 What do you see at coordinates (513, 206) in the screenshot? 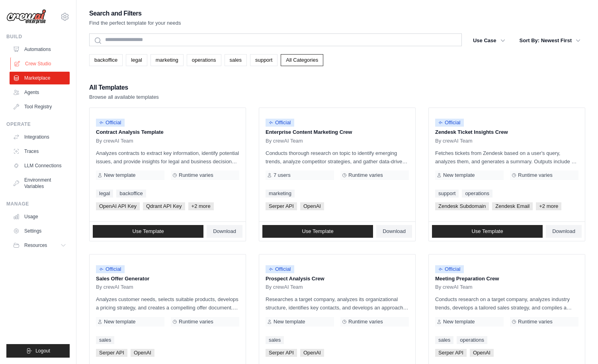
I see `span: Zendesk Email` at bounding box center [513, 206].